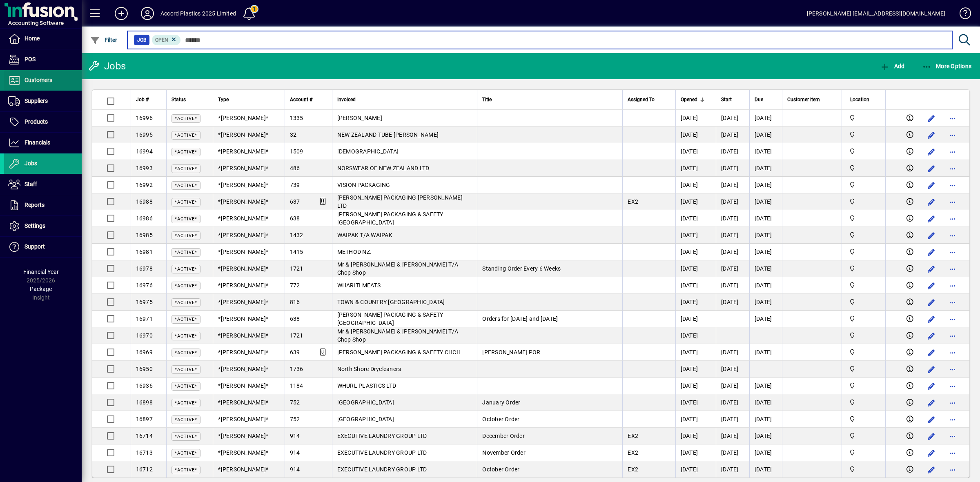 The height and width of the screenshot is (482, 980). I want to click on span: 16970, so click(144, 336).